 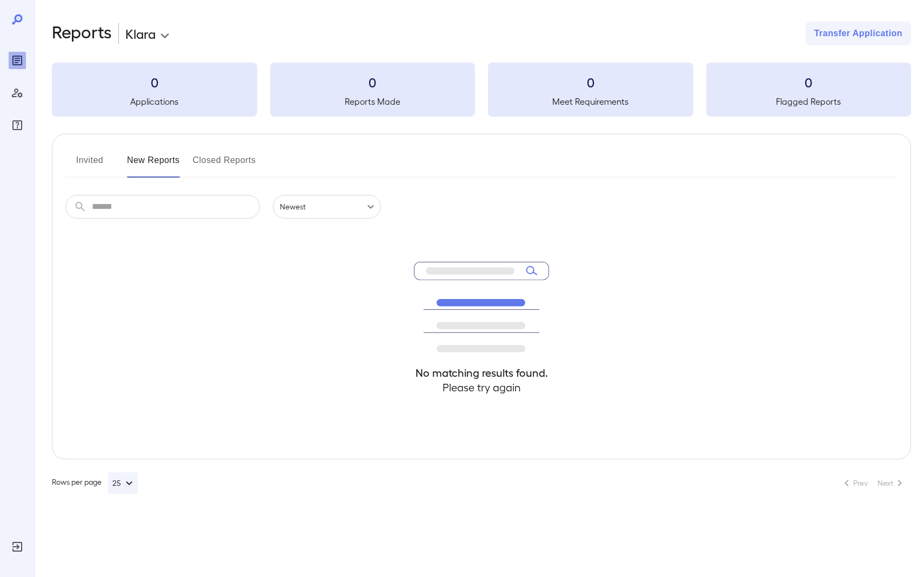 I want to click on h4: No matching results found., so click(x=482, y=373).